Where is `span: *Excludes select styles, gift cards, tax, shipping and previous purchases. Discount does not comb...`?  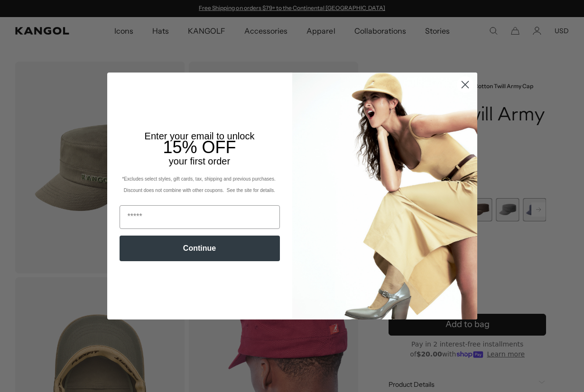 span: *Excludes select styles, gift cards, tax, shipping and previous purchases. Discount does not comb... is located at coordinates (199, 184).